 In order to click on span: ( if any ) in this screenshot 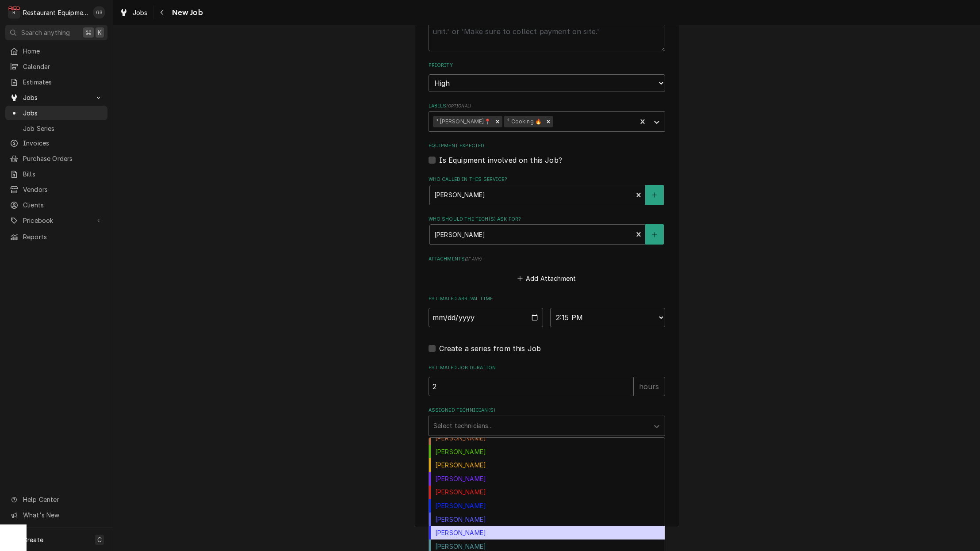, I will do `click(473, 259)`.